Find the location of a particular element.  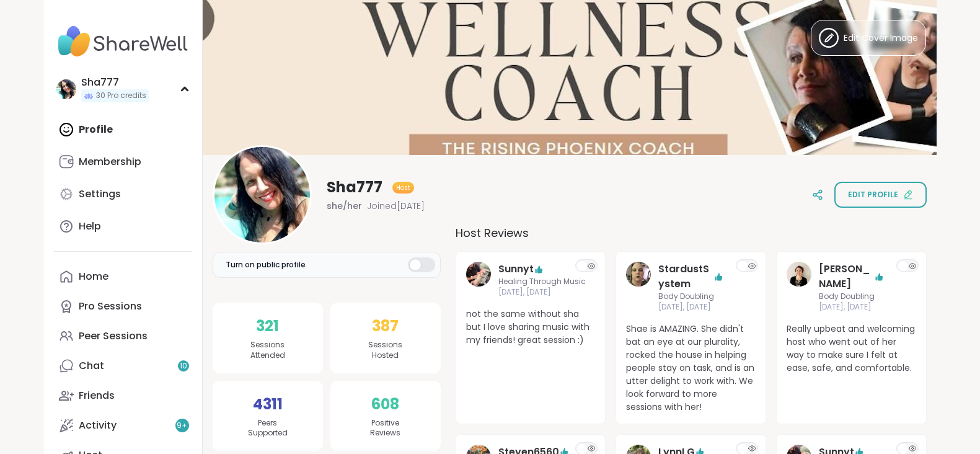

button: Edit profile is located at coordinates (880, 195).